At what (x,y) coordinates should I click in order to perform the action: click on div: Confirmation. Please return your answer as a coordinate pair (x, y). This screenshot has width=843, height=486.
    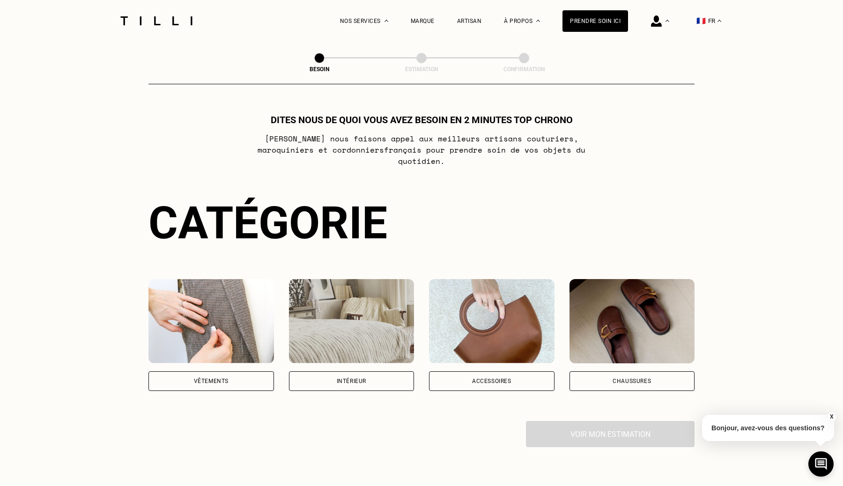
    Looking at the image, I should click on (524, 69).